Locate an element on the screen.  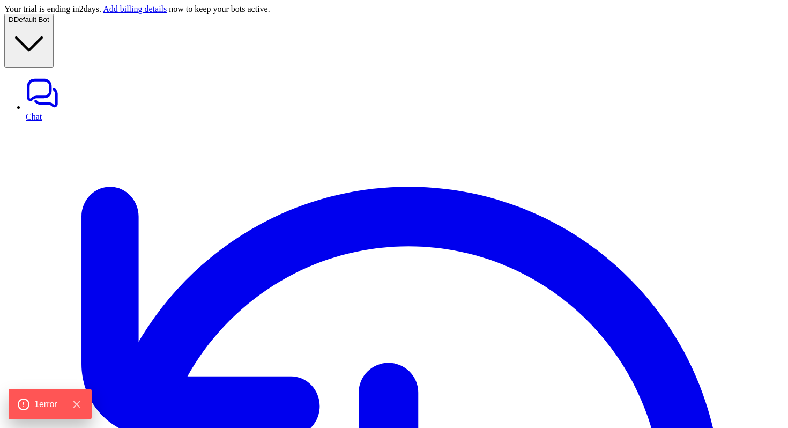
button: DDefault Bot is located at coordinates (29, 41).